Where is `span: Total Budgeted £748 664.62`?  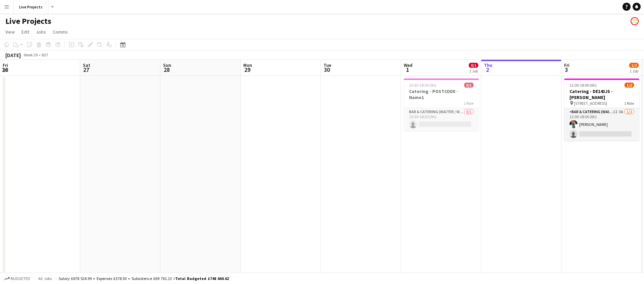 span: Total Budgeted £748 664.62 is located at coordinates (202, 279).